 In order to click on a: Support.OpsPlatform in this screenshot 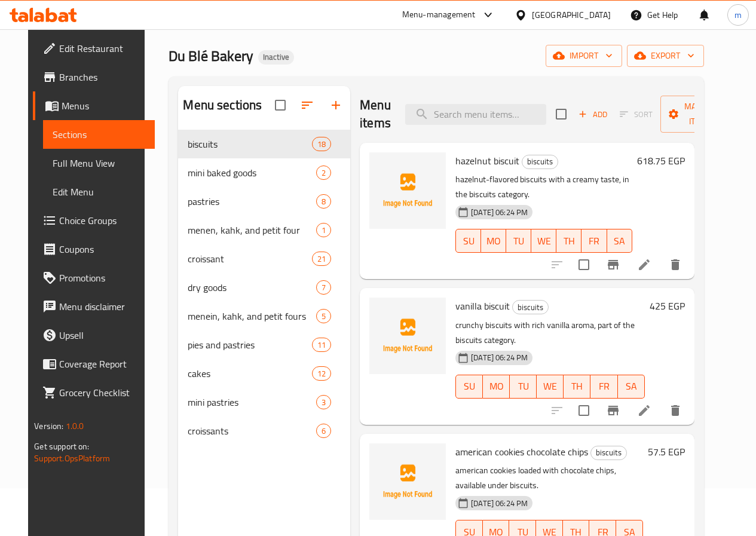, I will do `click(72, 458)`.